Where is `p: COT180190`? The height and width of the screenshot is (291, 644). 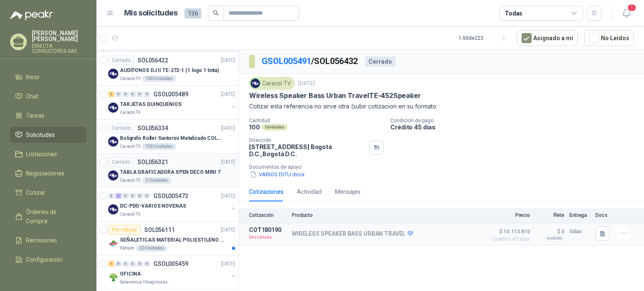 p: COT180190 is located at coordinates (268, 230).